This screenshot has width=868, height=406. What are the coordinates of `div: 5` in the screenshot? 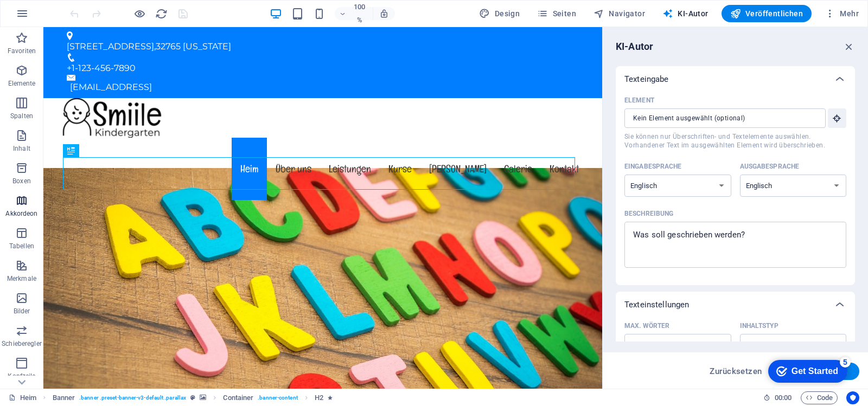 It's located at (86, 7).